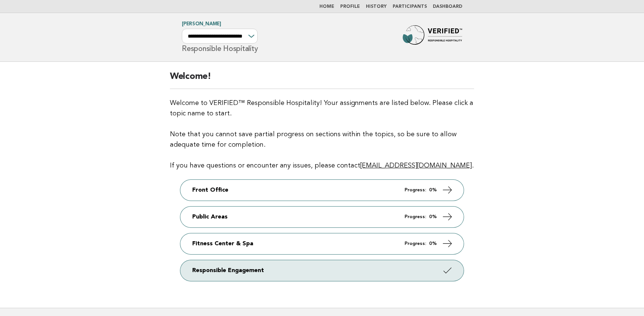 The width and height of the screenshot is (644, 316). I want to click on h1: Responsible Hospitality, so click(220, 37).